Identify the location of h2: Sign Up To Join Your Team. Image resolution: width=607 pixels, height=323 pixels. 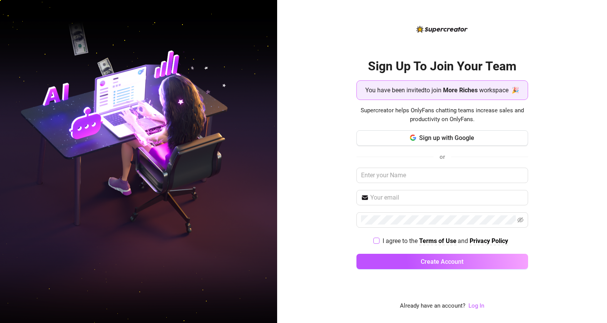
(442, 66).